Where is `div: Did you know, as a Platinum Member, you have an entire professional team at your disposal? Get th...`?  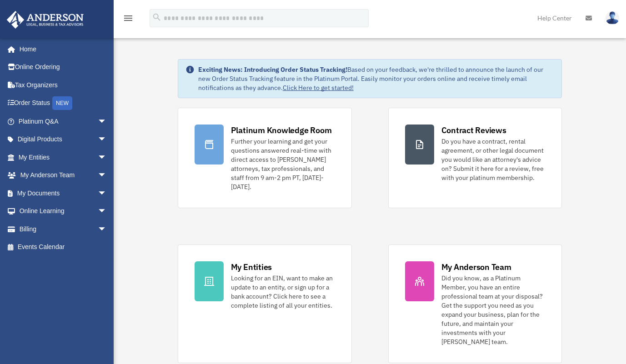 div: Did you know, as a Platinum Member, you have an entire professional team at your disposal? Get th... is located at coordinates (493, 310).